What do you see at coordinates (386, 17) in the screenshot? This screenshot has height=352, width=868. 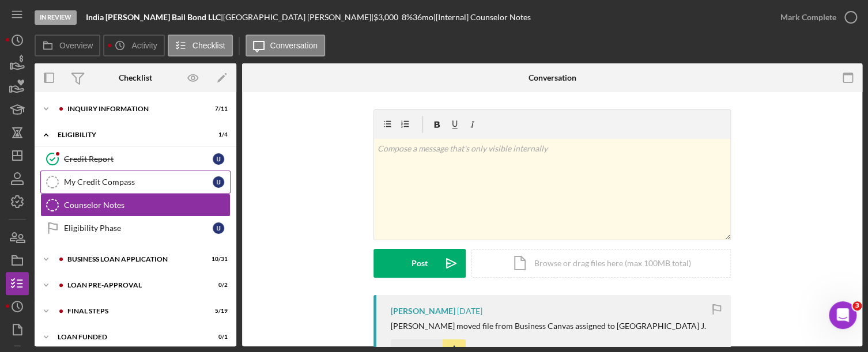 I see `span: $3,000` at bounding box center [386, 17].